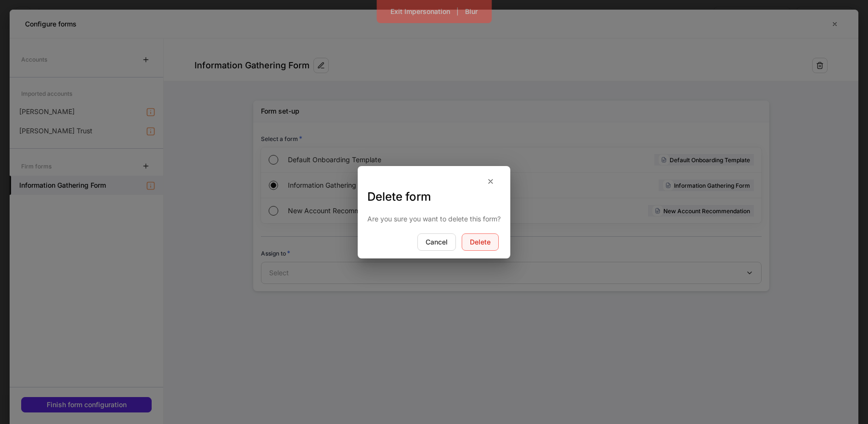 Image resolution: width=868 pixels, height=424 pixels. Describe the element at coordinates (437, 242) in the screenshot. I see `div: Cancel` at that location.